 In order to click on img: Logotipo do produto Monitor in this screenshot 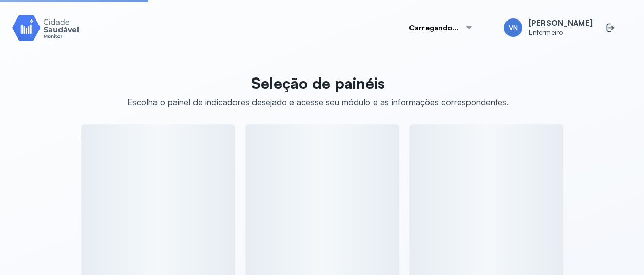, I will do `click(46, 27)`.